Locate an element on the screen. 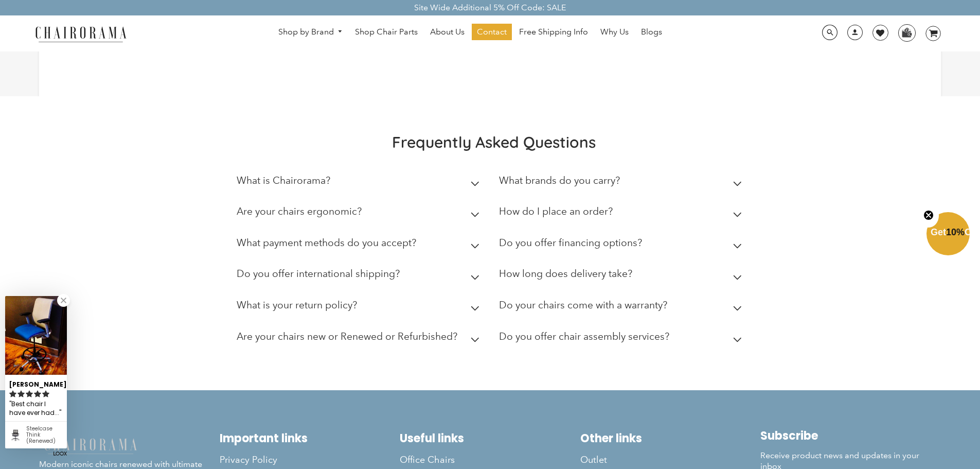 The image size is (980, 469). span: About Us is located at coordinates (447, 32).